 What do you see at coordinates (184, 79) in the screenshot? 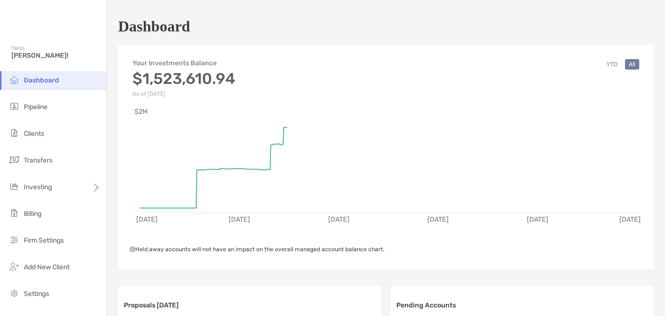
I see `h3: $1,523,610.94` at bounding box center [184, 79].